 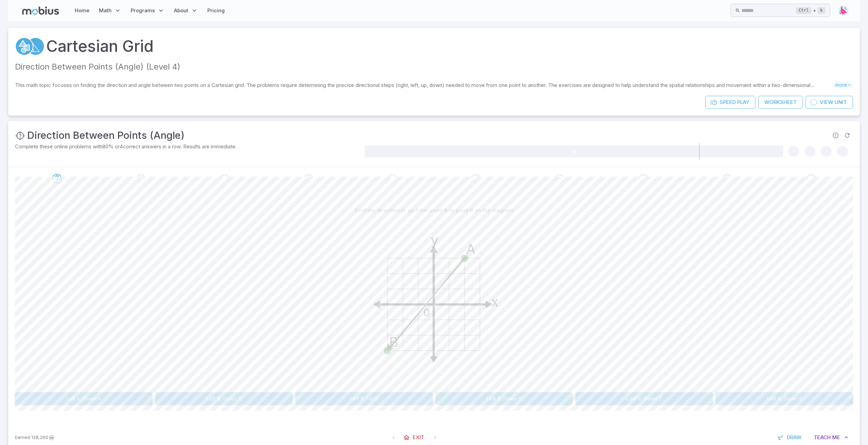 I want to click on button: Left 5, Down 6, so click(x=83, y=398).